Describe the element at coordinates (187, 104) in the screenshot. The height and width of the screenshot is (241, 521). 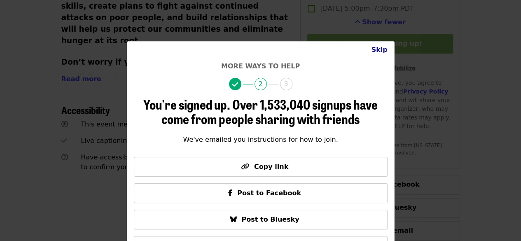
I see `span: You're signed up.` at that location.